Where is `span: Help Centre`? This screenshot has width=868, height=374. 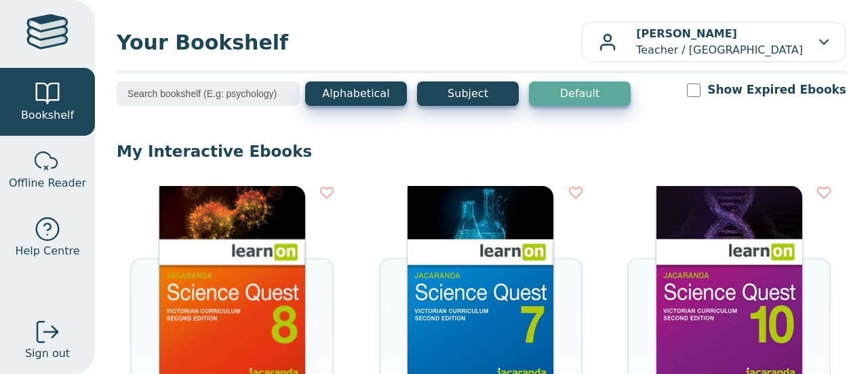 span: Help Centre is located at coordinates (46, 251).